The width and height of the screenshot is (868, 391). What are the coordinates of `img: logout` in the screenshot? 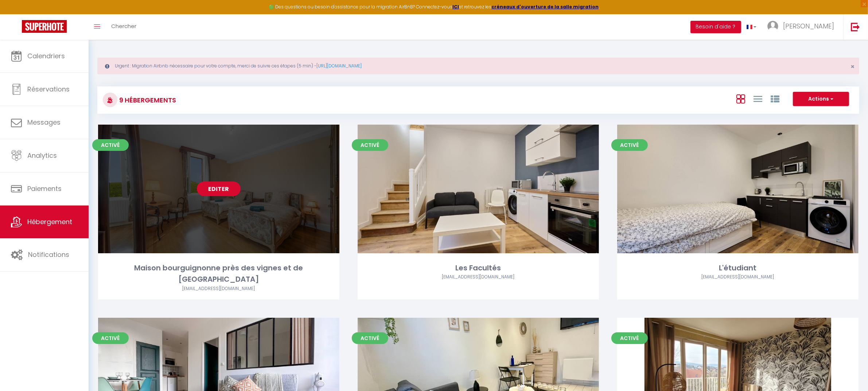 It's located at (855, 27).